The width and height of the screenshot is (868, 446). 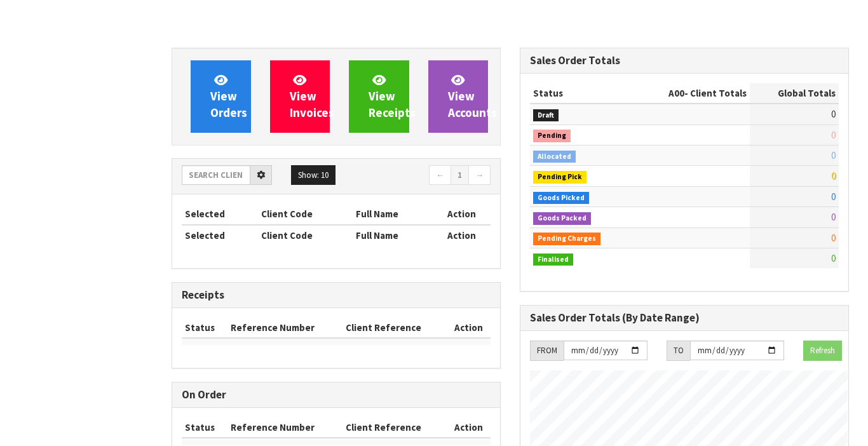 I want to click on span: A00, so click(x=676, y=93).